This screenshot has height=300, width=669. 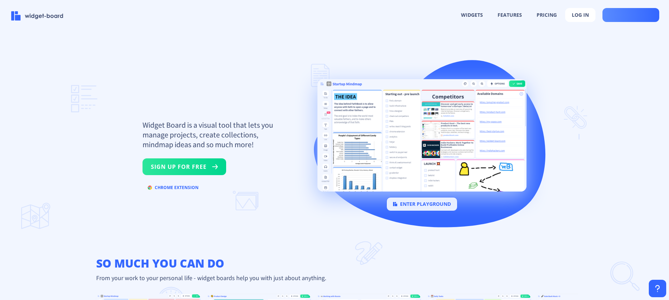 I want to click on img: logo-name.svg, so click(x=37, y=16).